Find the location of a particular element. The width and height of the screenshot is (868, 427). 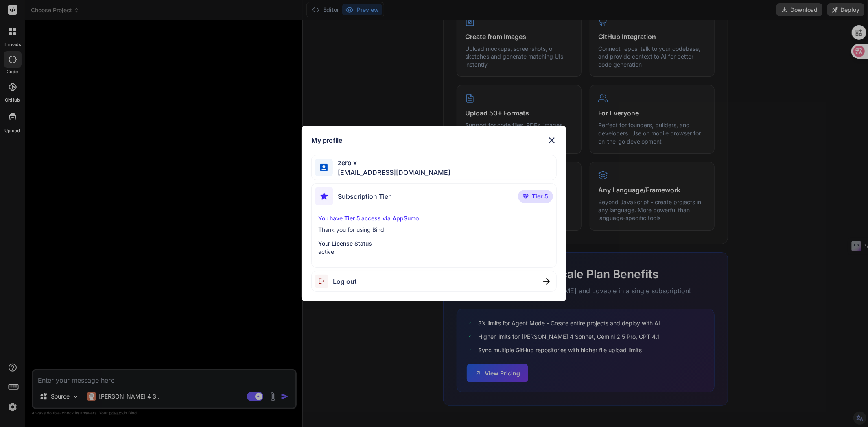

p: Thank you for using Bind! is located at coordinates (434, 230).